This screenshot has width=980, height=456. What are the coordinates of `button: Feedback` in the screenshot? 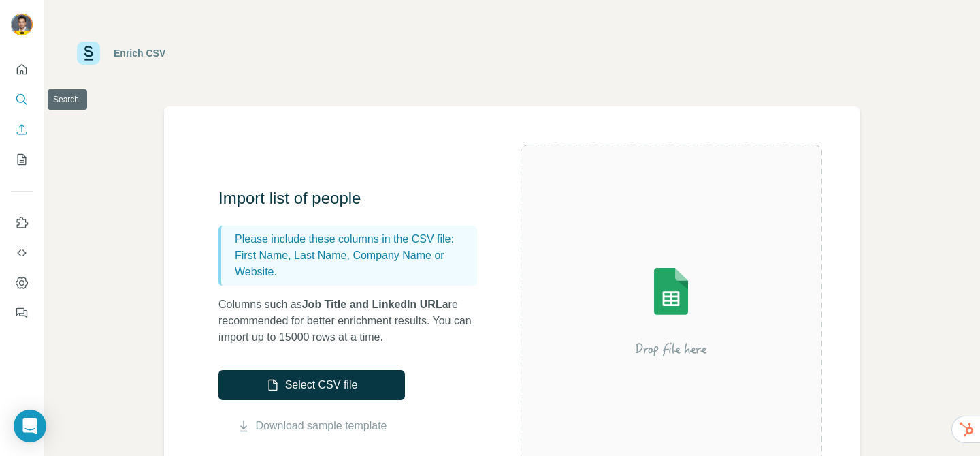 It's located at (22, 312).